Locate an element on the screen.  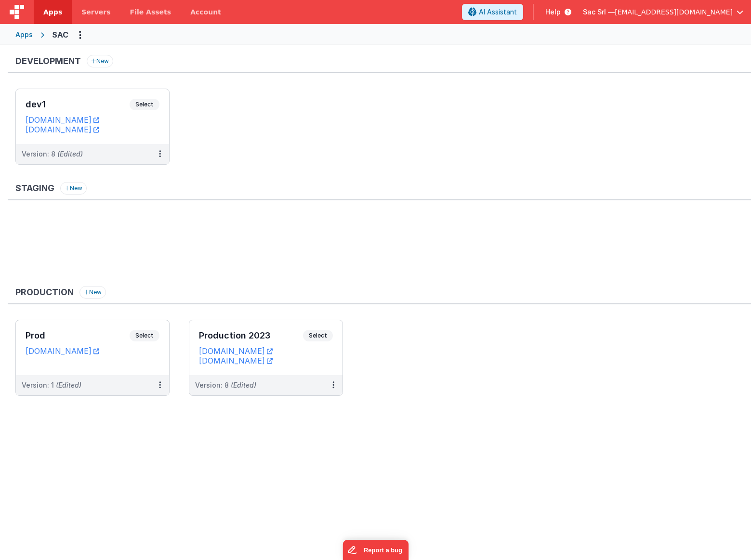
span: Servers is located at coordinates (96, 12).